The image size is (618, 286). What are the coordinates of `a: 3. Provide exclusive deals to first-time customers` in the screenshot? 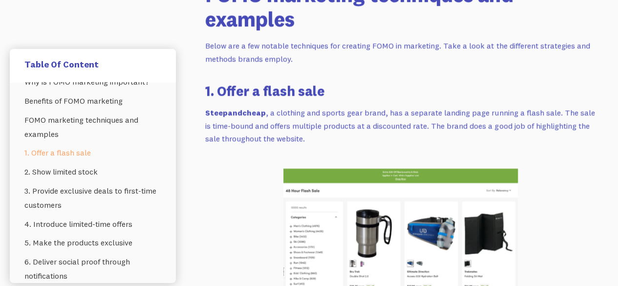 It's located at (93, 198).